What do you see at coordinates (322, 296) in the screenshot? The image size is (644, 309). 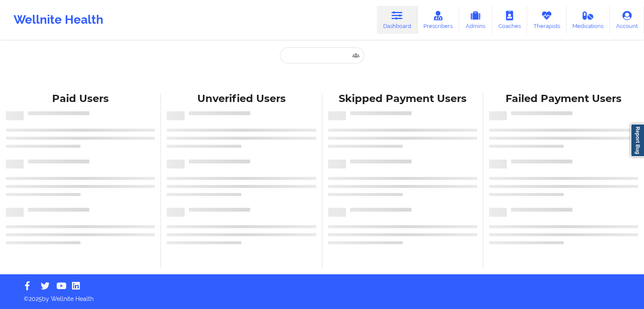 I see `p: © 2025 by Wellnite Health` at bounding box center [322, 296].